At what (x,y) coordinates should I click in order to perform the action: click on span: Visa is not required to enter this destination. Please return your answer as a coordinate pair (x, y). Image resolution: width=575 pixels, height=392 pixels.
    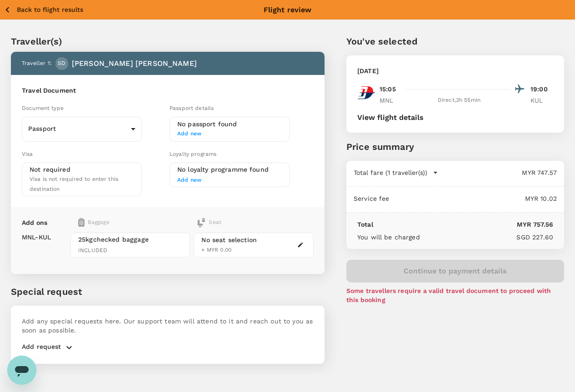
    Looking at the image, I should click on (74, 184).